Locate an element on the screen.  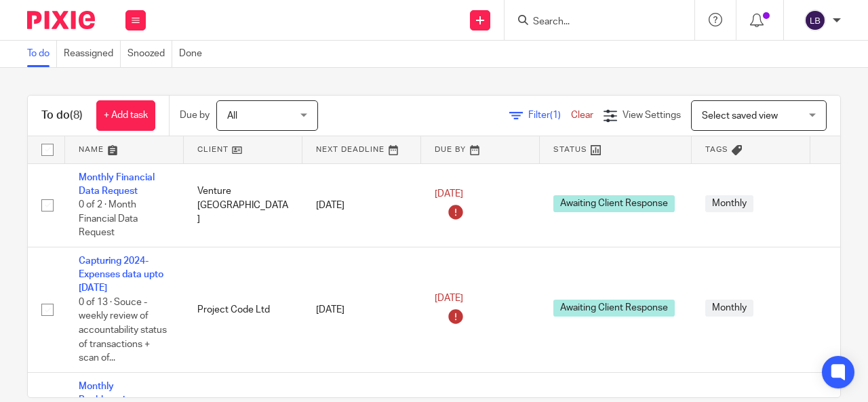
span: View Settings is located at coordinates (652, 115).